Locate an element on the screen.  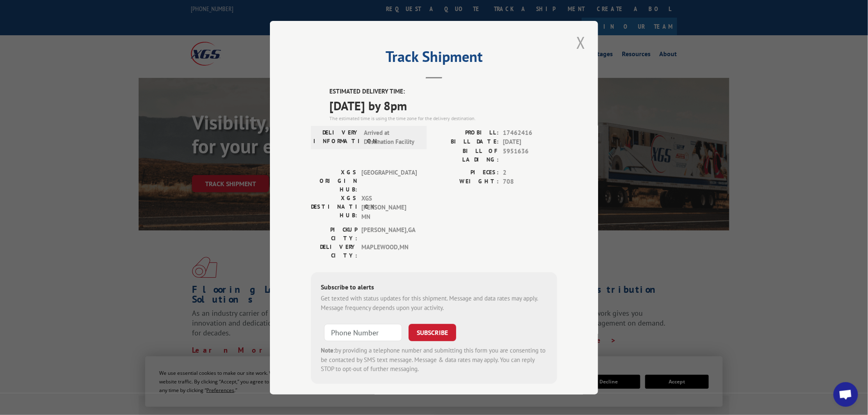
div: Get texted with status updates for this shipment. Message and data rates may apply. Message frequ... is located at coordinates (434, 303).